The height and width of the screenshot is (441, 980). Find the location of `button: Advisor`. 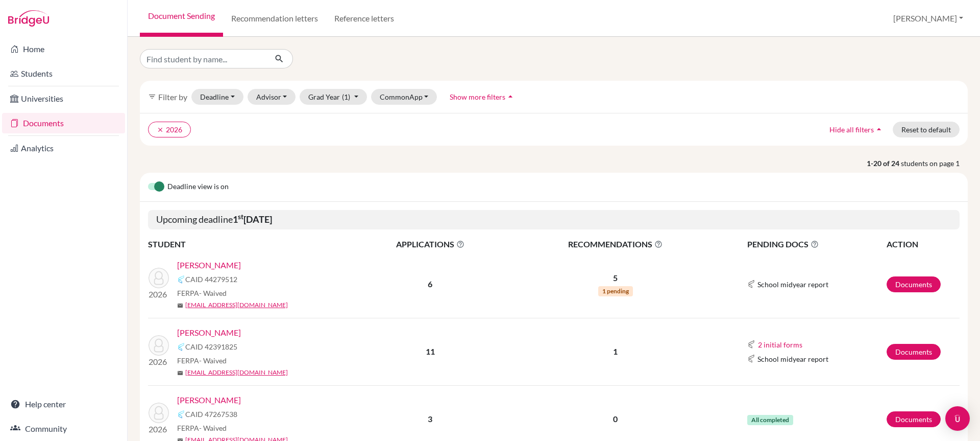

button: Advisor is located at coordinates (271, 97).